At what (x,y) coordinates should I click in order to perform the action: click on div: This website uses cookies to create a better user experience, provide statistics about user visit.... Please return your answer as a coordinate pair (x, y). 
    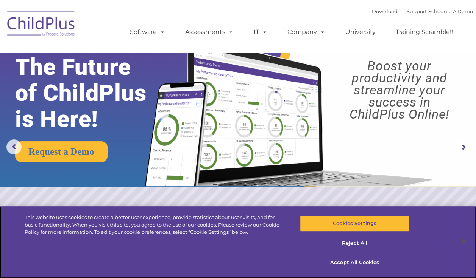
    Looking at the image, I should click on (155, 225).